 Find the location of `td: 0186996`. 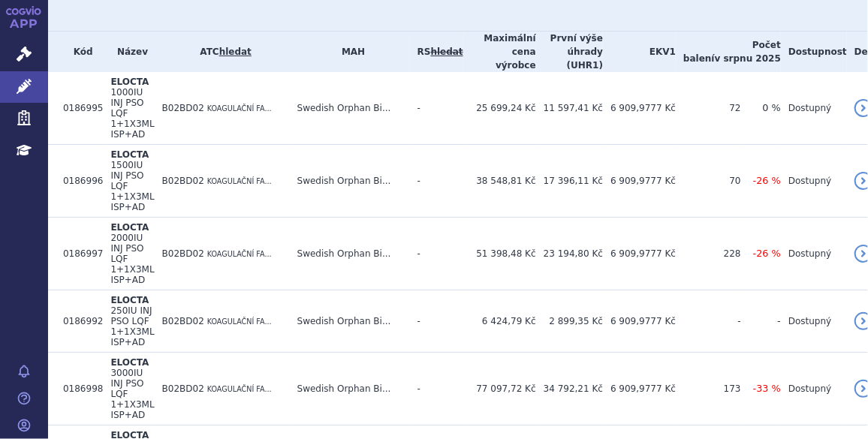

td: 0186996 is located at coordinates (79, 181).